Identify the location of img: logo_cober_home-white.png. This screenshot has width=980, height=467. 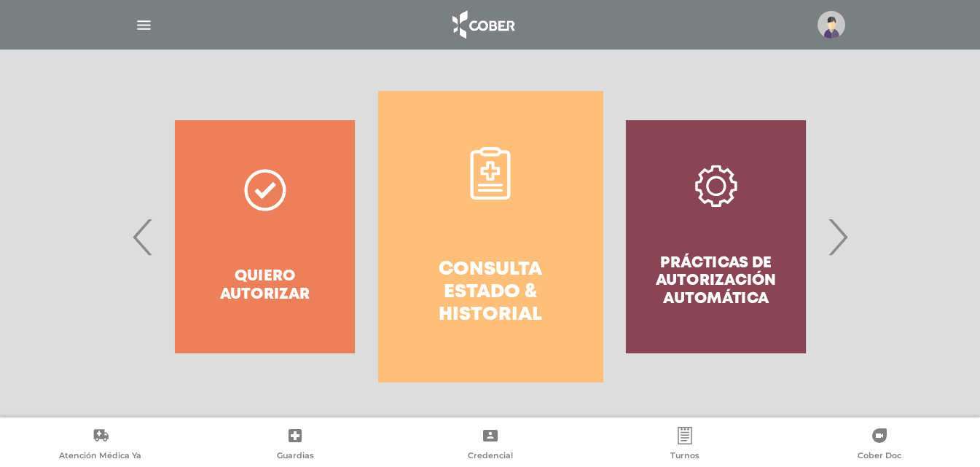
(483, 25).